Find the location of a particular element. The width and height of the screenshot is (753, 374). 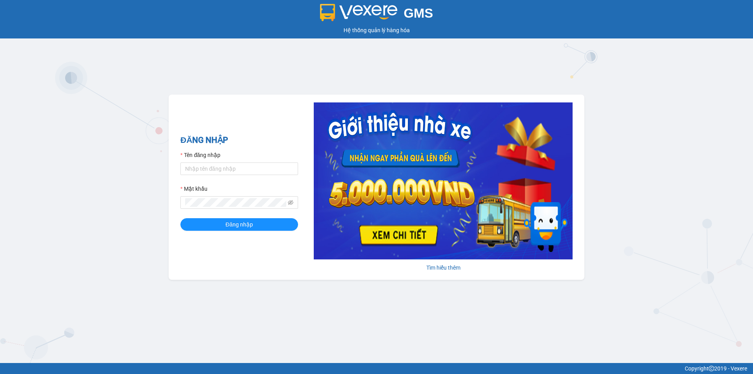

span: eye-invisible is located at coordinates (291, 202).